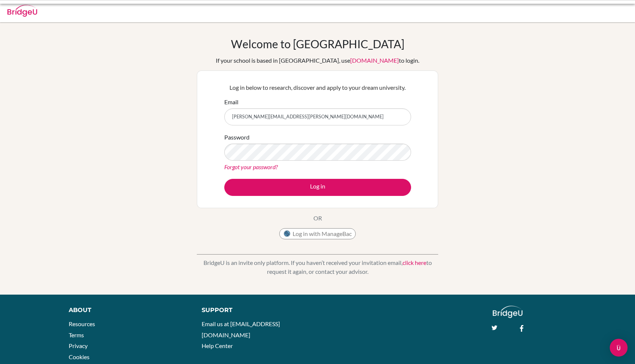  Describe the element at coordinates (232, 102) in the screenshot. I see `label: Email` at that location.